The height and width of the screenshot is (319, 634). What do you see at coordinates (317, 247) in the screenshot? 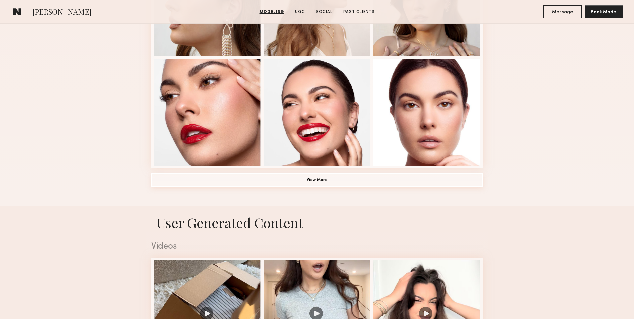
I see `div: Videos` at bounding box center [317, 247].